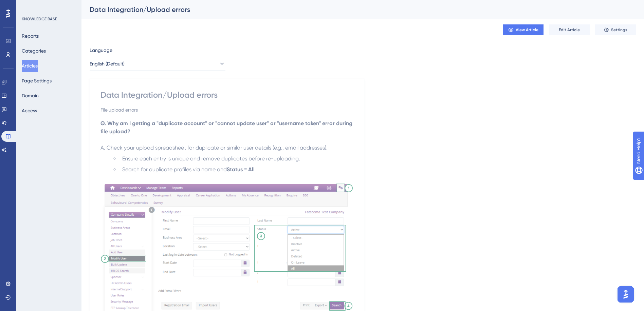 Image resolution: width=644 pixels, height=311 pixels. Describe the element at coordinates (527, 30) in the screenshot. I see `span: View Article` at that location.